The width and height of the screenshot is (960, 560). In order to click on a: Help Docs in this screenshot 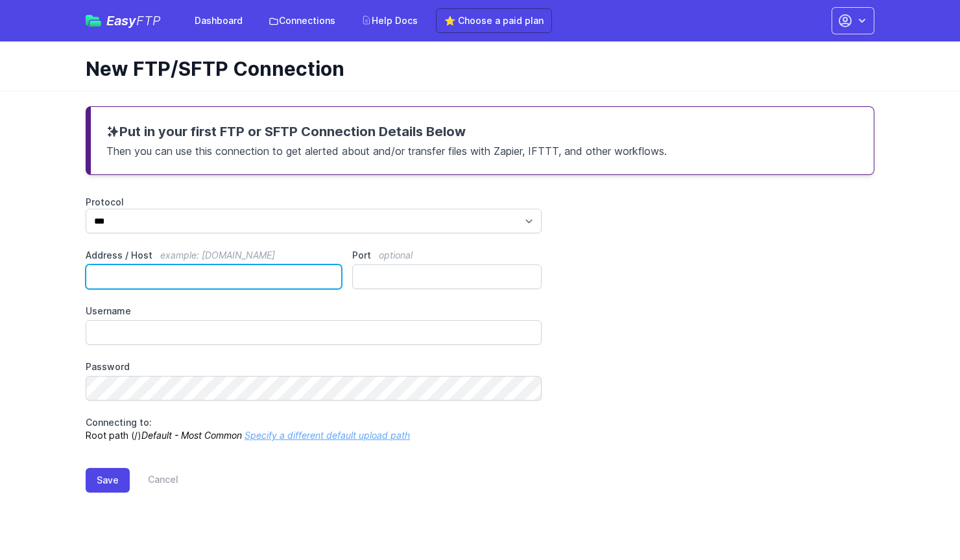, I will do `click(390, 21)`.